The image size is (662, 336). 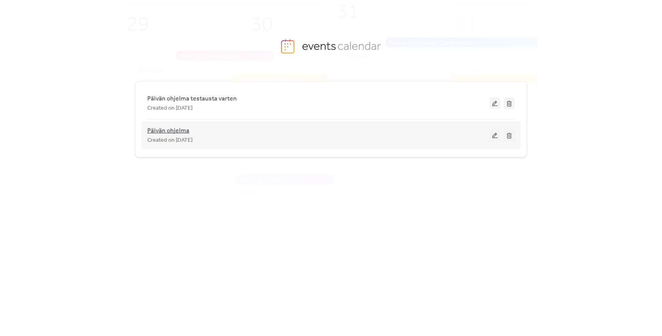 What do you see at coordinates (168, 131) in the screenshot?
I see `span: Päivän ohjelma` at bounding box center [168, 131].